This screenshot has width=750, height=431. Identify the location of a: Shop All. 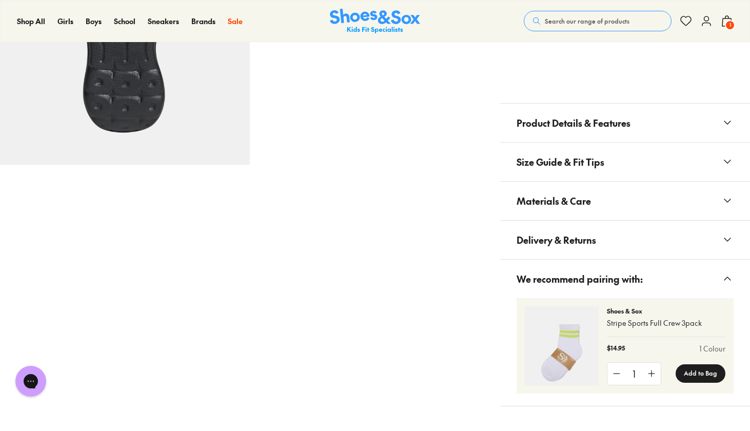
(31, 21).